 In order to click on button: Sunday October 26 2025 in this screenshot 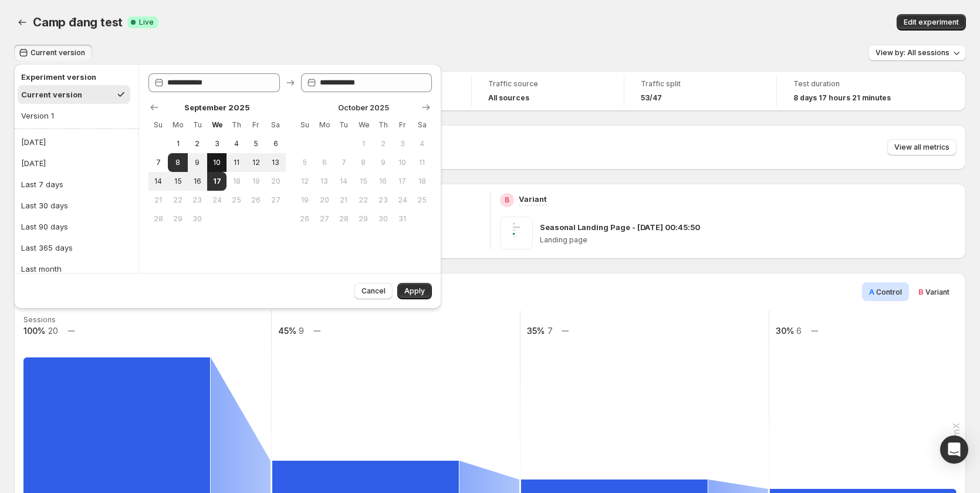, I will do `click(305, 219)`.